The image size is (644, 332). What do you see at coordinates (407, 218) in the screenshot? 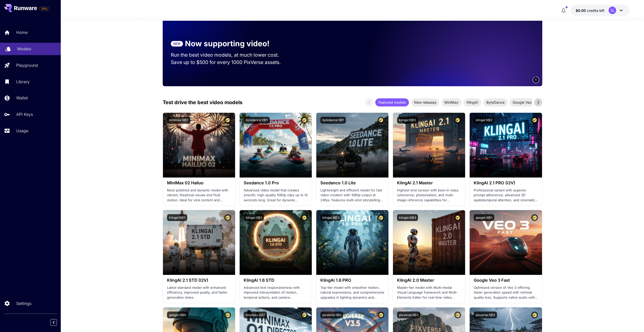
I see `button: klingai:4@3` at bounding box center [407, 218].